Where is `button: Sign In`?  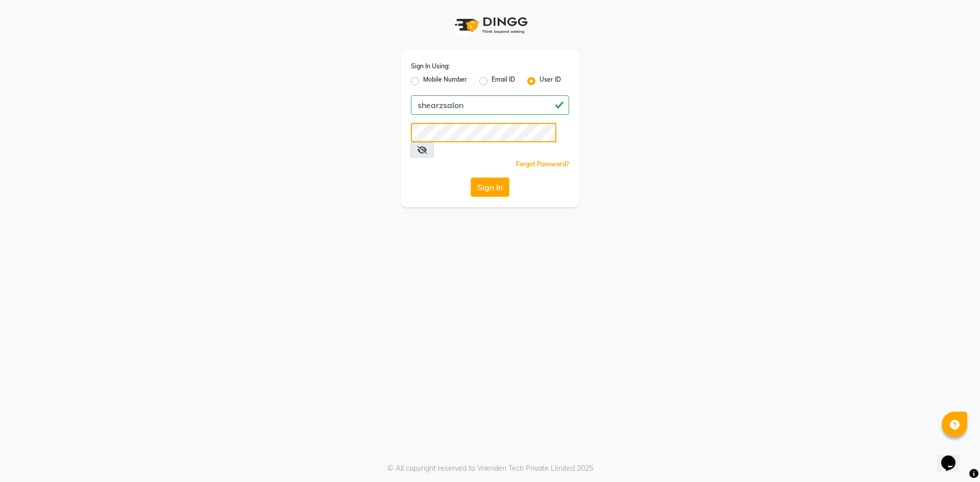 button: Sign In is located at coordinates (490, 187).